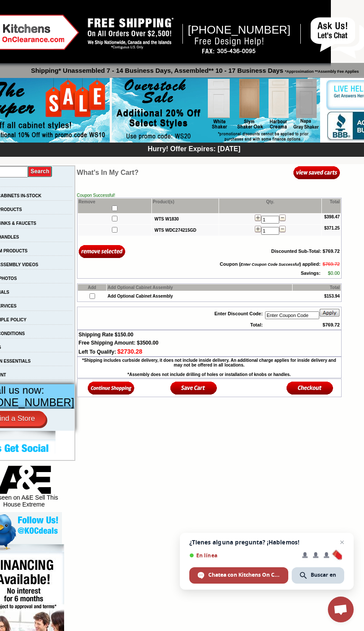 The width and height of the screenshot is (364, 631). Describe the element at coordinates (316, 172) in the screenshot. I see `img: View Saved Carts` at that location.